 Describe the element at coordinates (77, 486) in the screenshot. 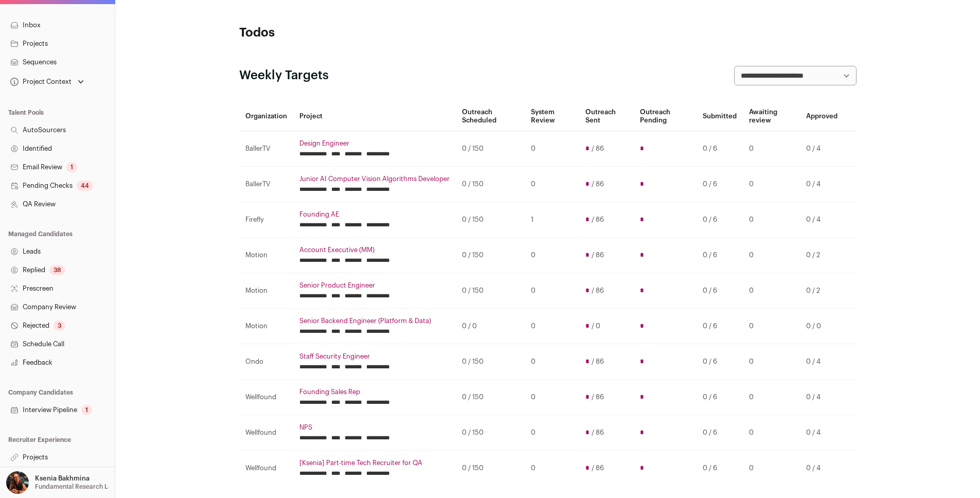

I see `p: Fundamental Research Labs` at that location.